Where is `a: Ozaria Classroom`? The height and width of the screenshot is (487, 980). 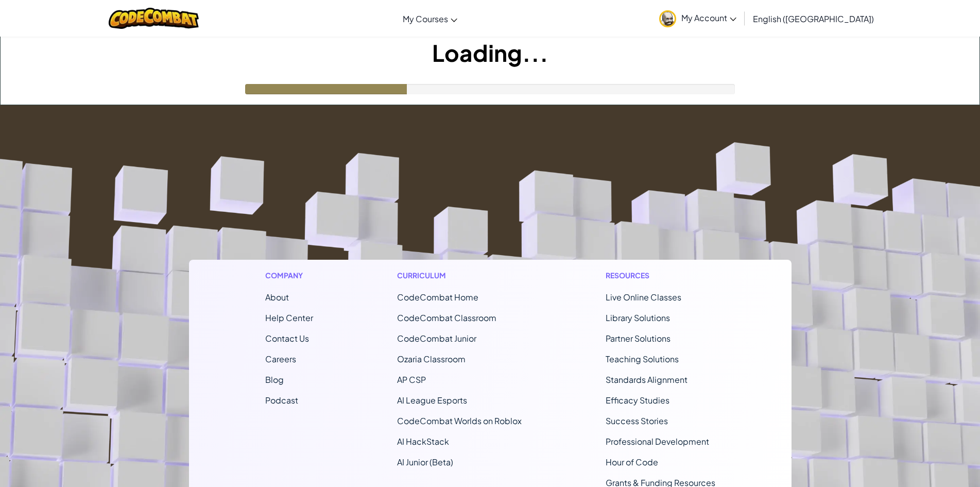 a: Ozaria Classroom is located at coordinates (431, 359).